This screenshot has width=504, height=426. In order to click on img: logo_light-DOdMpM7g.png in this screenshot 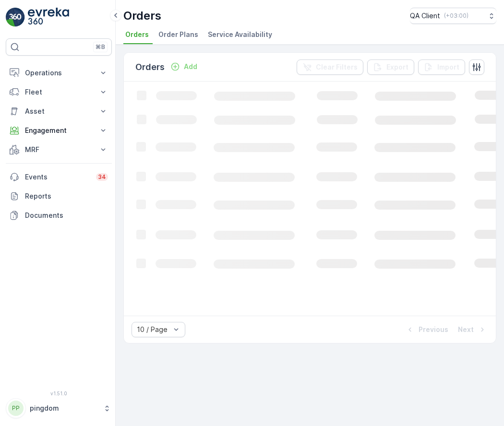, I will do `click(48, 17)`.